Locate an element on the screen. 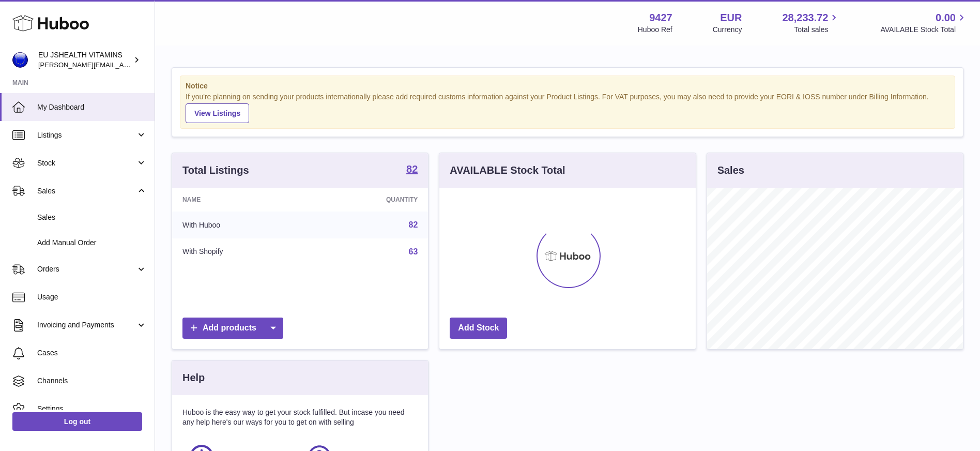 The image size is (980, 451). div: Currency is located at coordinates (727, 30).